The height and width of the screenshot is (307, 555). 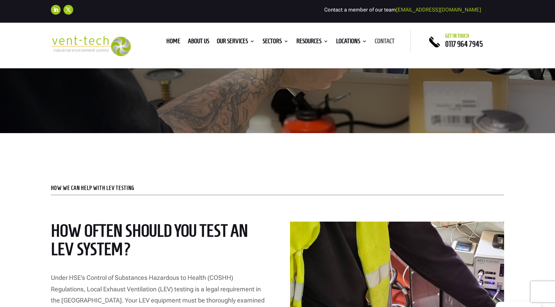 What do you see at coordinates (198, 43) in the screenshot?
I see `a: About us` at bounding box center [198, 43].